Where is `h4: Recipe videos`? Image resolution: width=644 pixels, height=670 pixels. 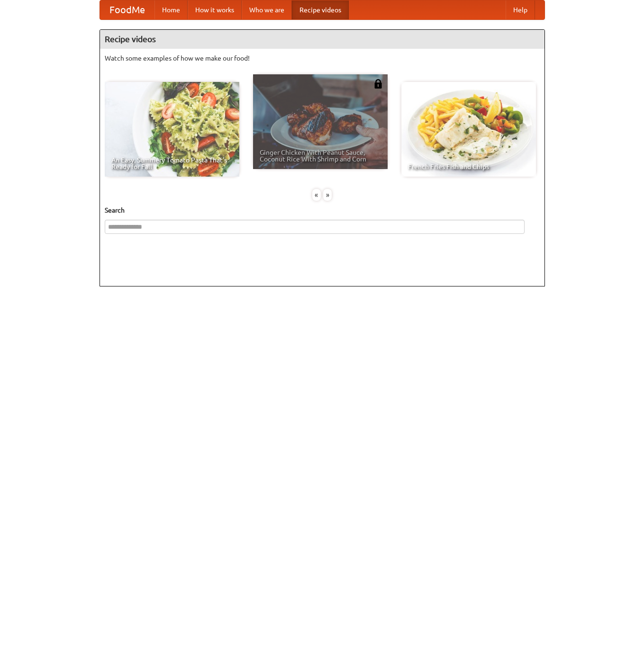
h4: Recipe videos is located at coordinates (322, 40).